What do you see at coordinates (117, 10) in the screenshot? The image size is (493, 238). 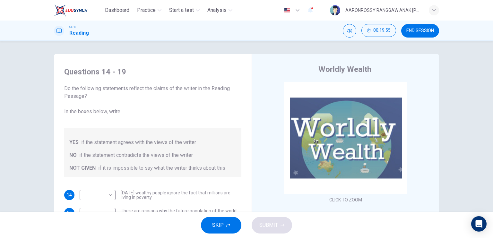 I see `button: Dashboard` at bounding box center [117, 10].